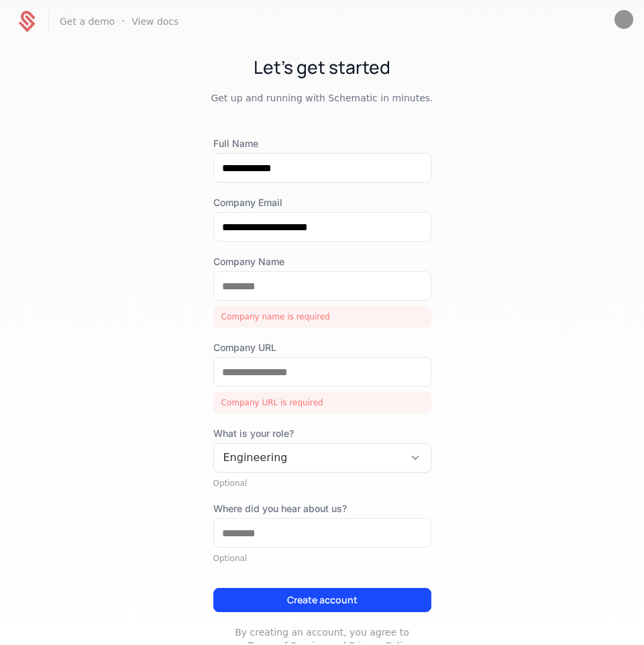  Describe the element at coordinates (322, 508) in the screenshot. I see `label: Where did you hear about us?` at that location.